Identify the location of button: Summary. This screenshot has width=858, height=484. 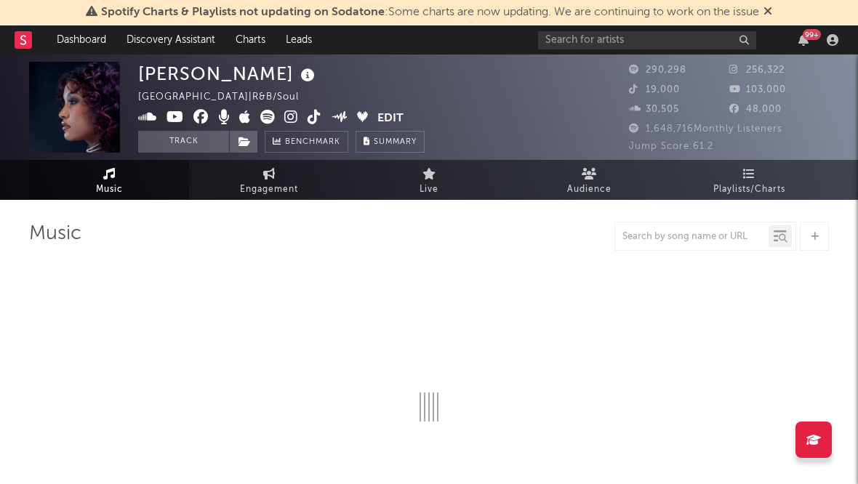
(390, 142).